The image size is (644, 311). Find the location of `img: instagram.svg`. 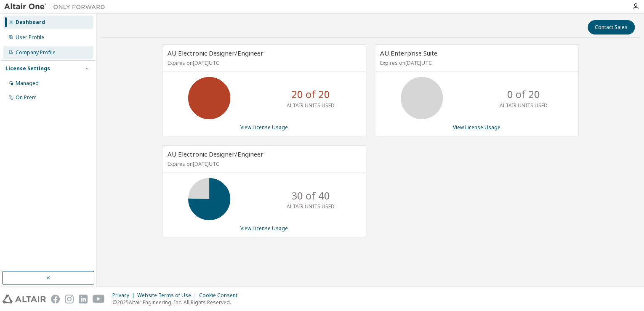

img: instagram.svg is located at coordinates (69, 299).